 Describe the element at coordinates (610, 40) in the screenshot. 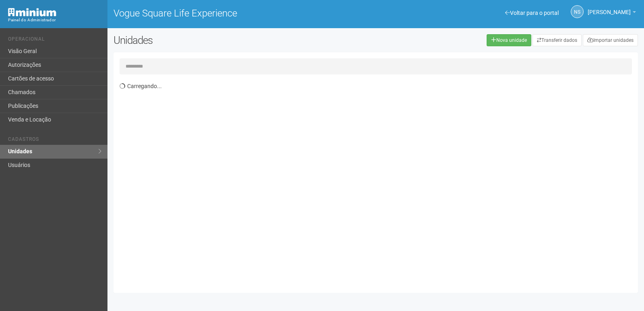

I see `a: Importar unidades` at that location.